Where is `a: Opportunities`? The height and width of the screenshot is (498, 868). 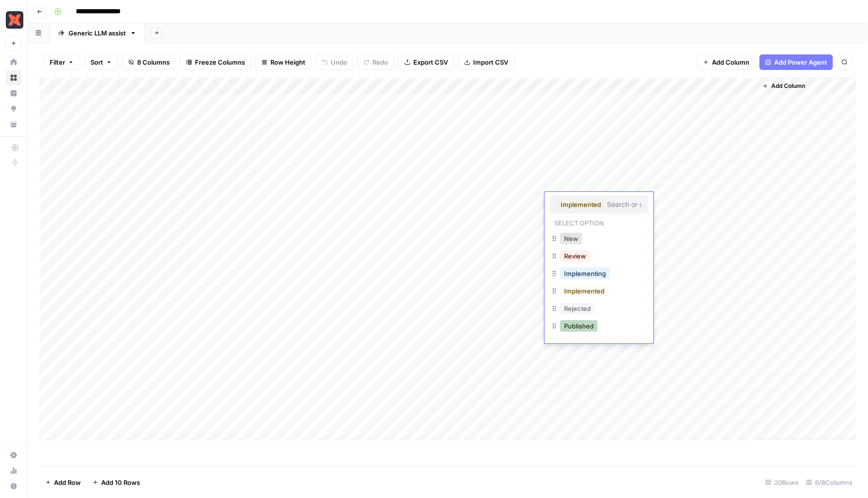
a: Opportunities is located at coordinates (14, 109).